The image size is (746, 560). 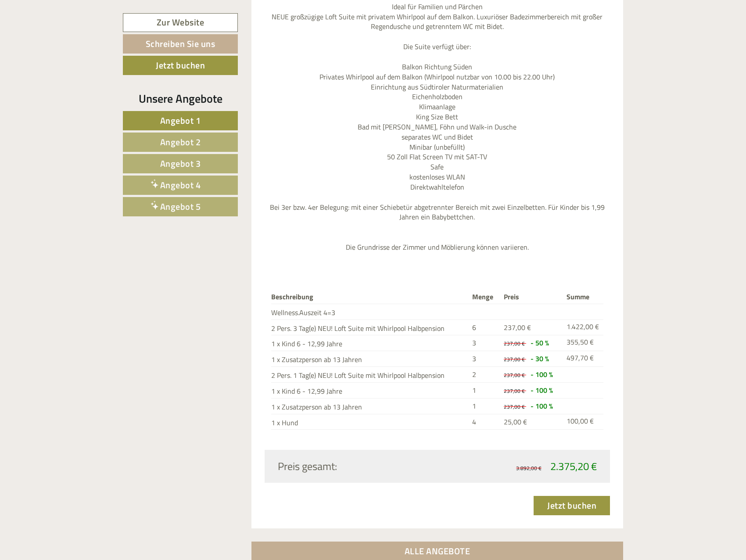 I want to click on th: Summe, so click(x=583, y=296).